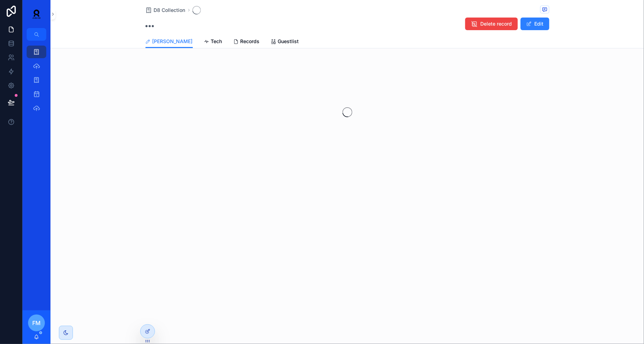 Image resolution: width=644 pixels, height=344 pixels. What do you see at coordinates (217, 42) in the screenshot?
I see `span: Tech` at bounding box center [217, 42].